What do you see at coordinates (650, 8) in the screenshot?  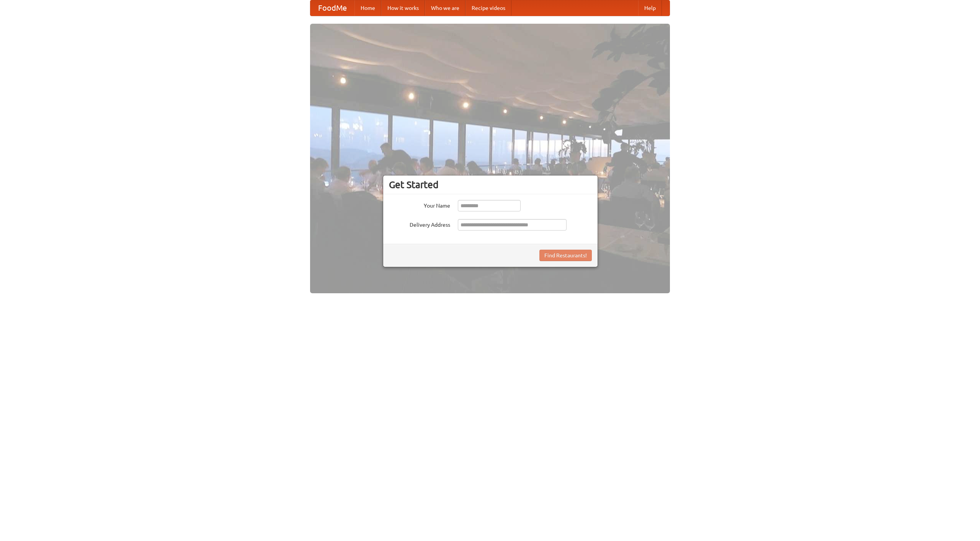 I see `a: Help` at bounding box center [650, 8].